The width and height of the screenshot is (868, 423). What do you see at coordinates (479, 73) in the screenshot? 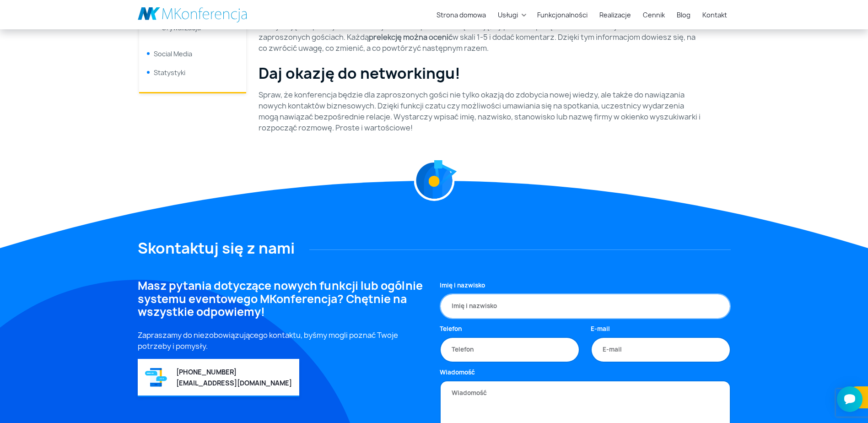
I see `h2: Daj okazję do networkingu!` at bounding box center [479, 73].